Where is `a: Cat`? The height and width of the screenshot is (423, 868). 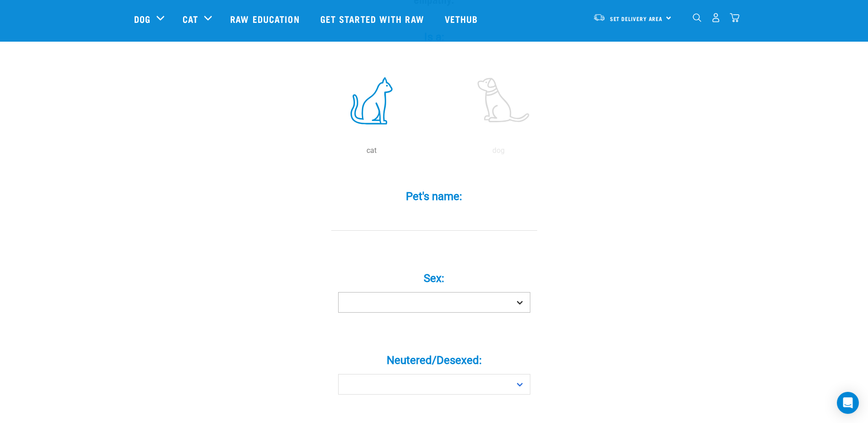
a: Cat is located at coordinates (190, 18).